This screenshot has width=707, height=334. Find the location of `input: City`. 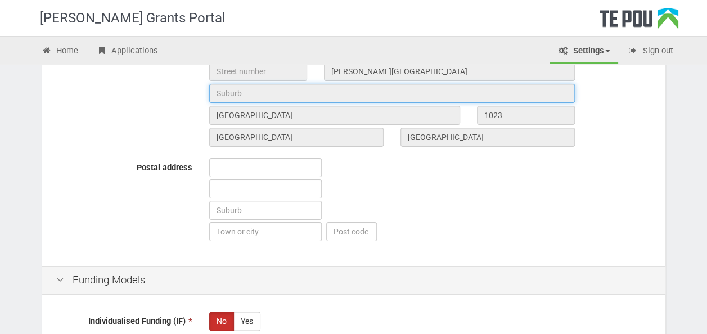

input: City is located at coordinates (334, 115).